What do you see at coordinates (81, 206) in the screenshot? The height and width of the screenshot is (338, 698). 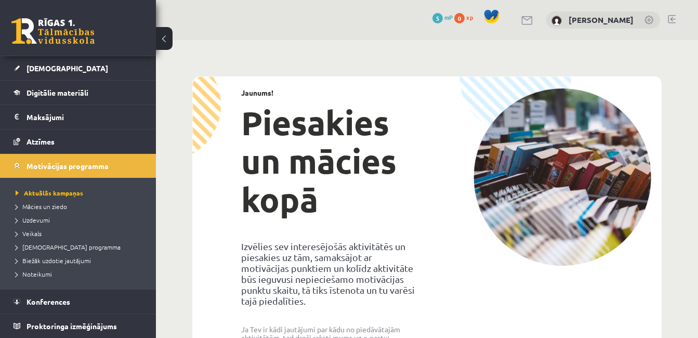 I see `a: Mācies un ziedo` at bounding box center [81, 206].